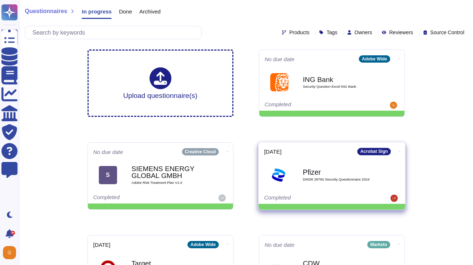 This screenshot has width=473, height=265. What do you see at coordinates (378, 245) in the screenshot?
I see `div: Marketo` at bounding box center [378, 245].